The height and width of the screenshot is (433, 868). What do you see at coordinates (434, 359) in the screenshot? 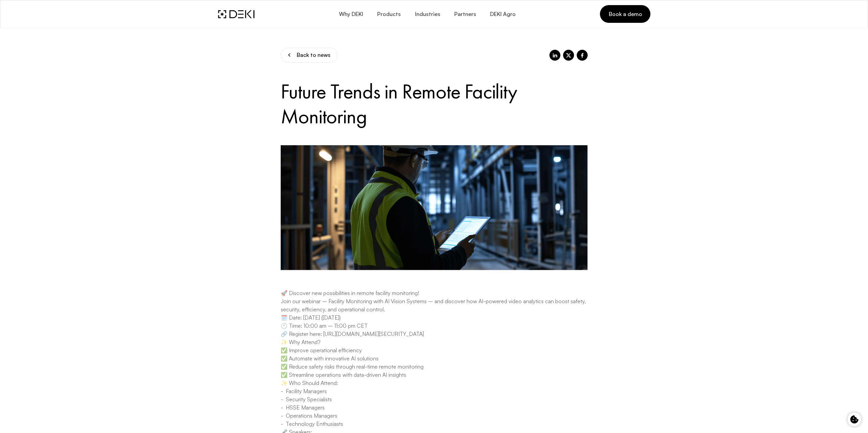
I see `p: ✨ Why Attend? ✅ Improve operational efficiency ✅ Automate with innovative AI solutions ✅ Reduce s...` at bounding box center [434, 359].